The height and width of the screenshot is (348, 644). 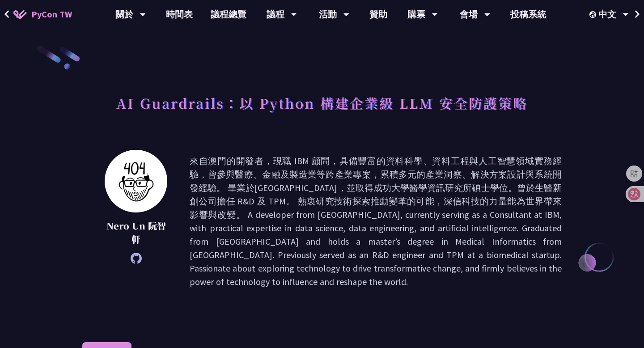 What do you see at coordinates (136, 233) in the screenshot?
I see `p: Nero Un 阮智軒` at bounding box center [136, 233].